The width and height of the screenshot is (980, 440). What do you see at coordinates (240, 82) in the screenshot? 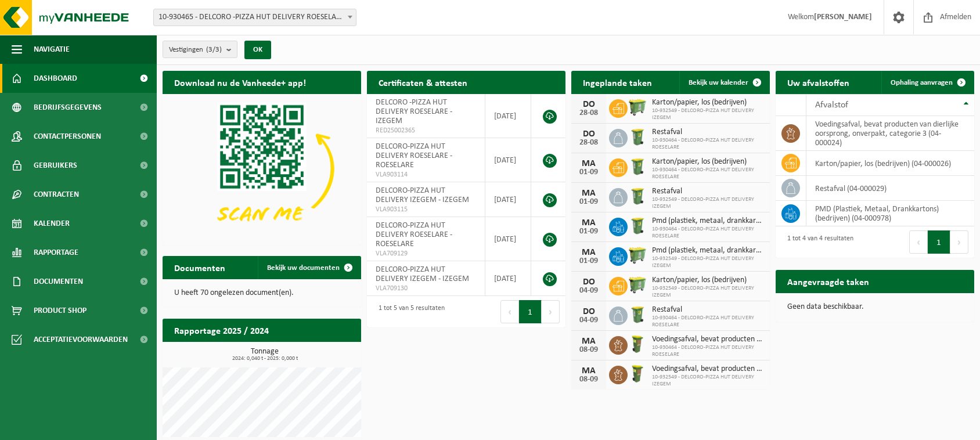
I see `h2: Download nu de Vanheede+ app!` at bounding box center [240, 82].